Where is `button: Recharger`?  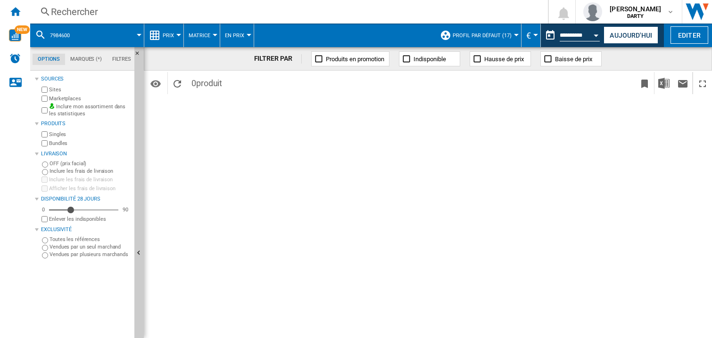
button: Recharger is located at coordinates (177, 83).